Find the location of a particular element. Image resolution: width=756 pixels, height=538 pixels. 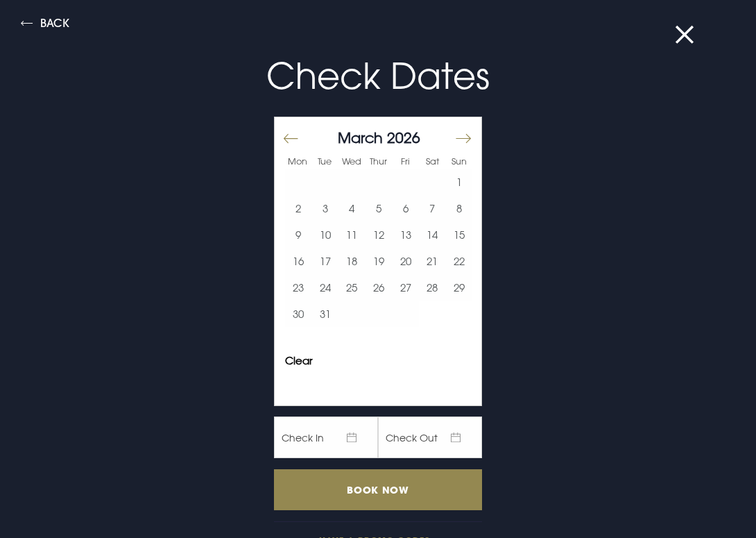

td: Choose Wednesday, March 25, 2026 as your start date. is located at coordinates (352, 287).